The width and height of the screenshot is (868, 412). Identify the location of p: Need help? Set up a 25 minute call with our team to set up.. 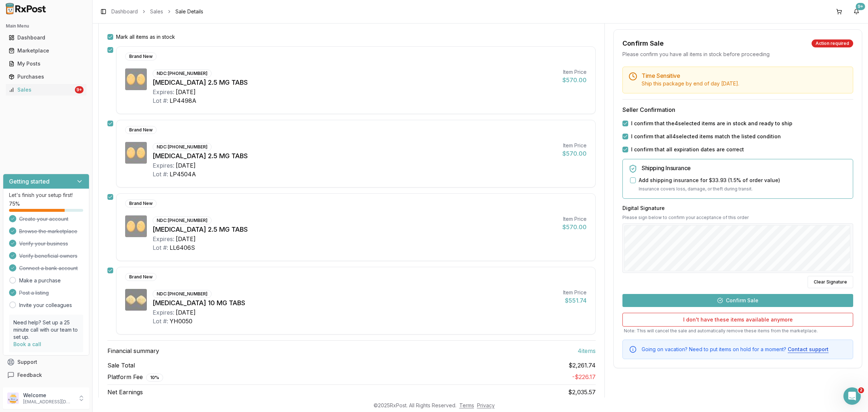
(46, 330).